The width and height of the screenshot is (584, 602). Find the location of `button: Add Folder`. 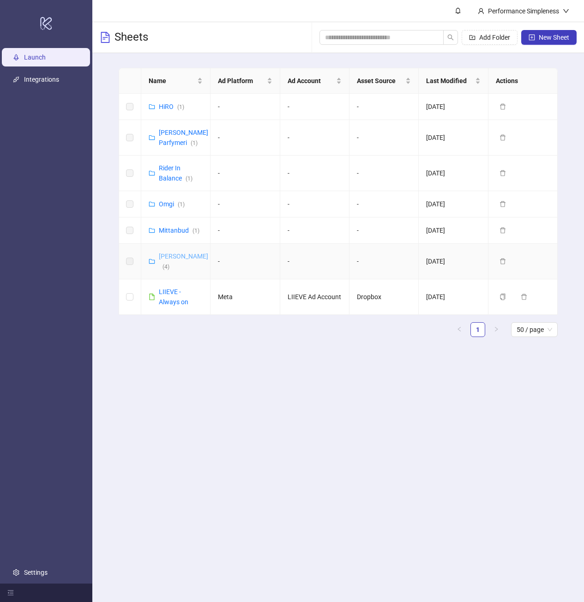

button: Add Folder is located at coordinates (490, 37).